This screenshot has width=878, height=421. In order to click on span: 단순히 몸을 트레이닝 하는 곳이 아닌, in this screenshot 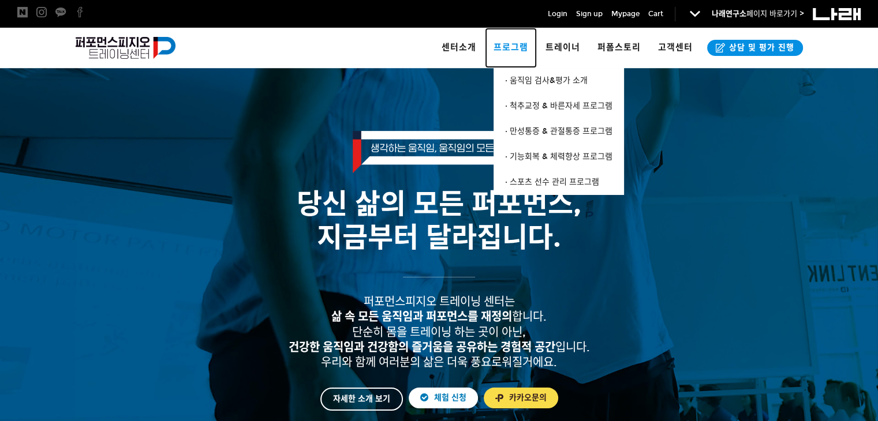, I will do `click(439, 332)`.